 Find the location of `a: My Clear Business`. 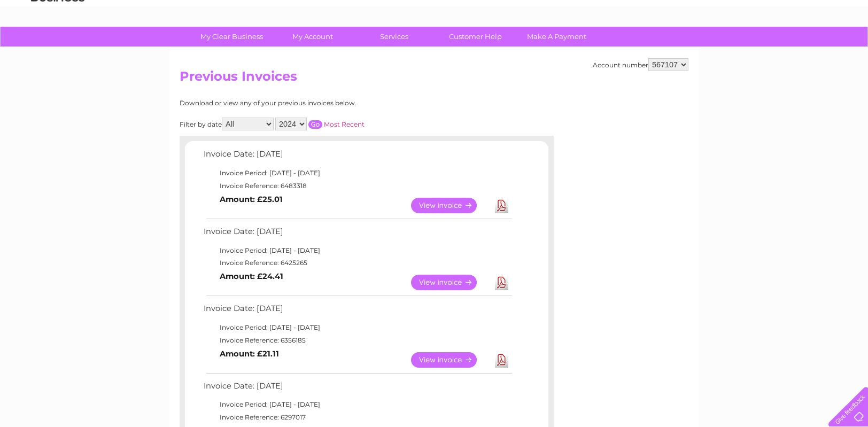

a: My Clear Business is located at coordinates (231, 36).